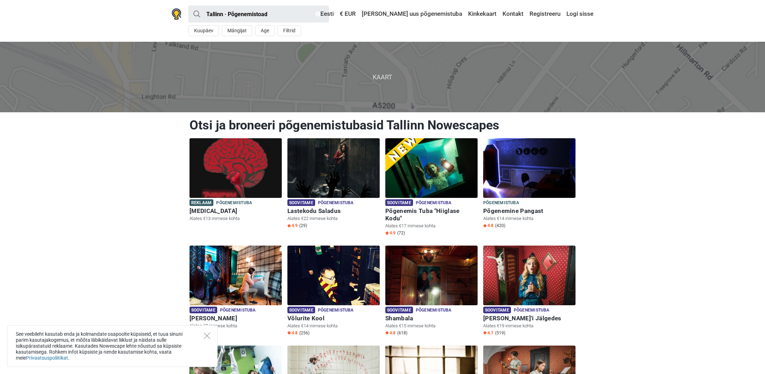  I want to click on p: Alates €17 inimese kohta, so click(431, 226).